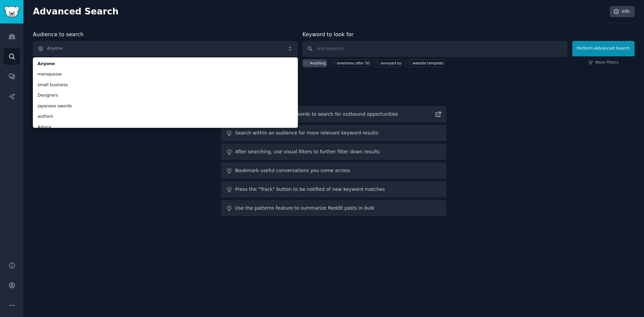 The height and width of the screenshot is (317, 644). What do you see at coordinates (427, 63) in the screenshot?
I see `div: website template` at bounding box center [427, 63].